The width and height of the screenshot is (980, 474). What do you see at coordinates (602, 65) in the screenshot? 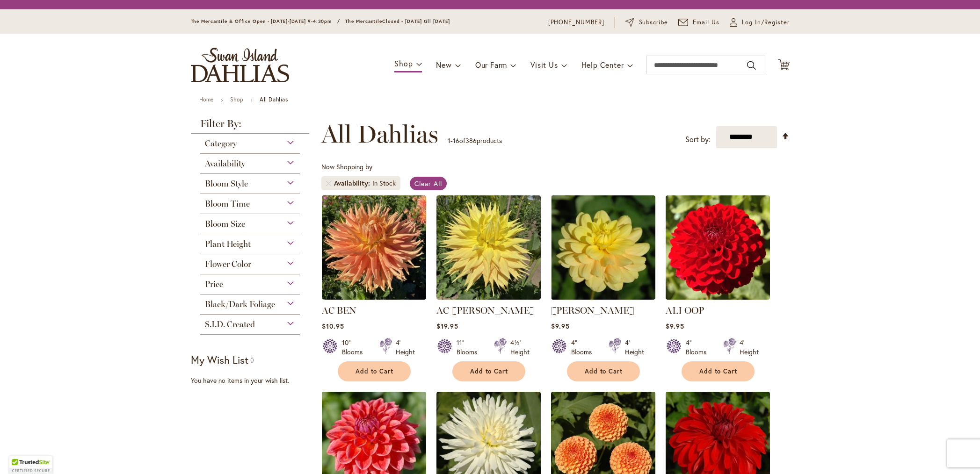
I see `span: Help Center` at bounding box center [602, 65].